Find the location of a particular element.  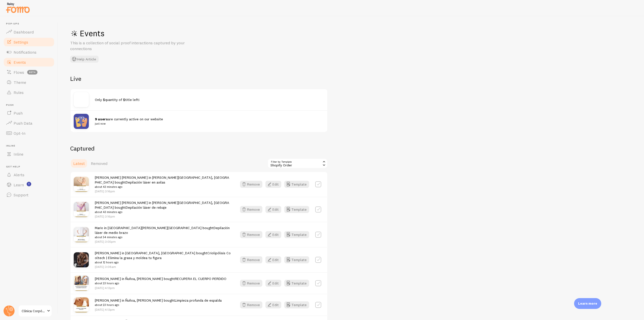

a: Theme is located at coordinates (29, 83).